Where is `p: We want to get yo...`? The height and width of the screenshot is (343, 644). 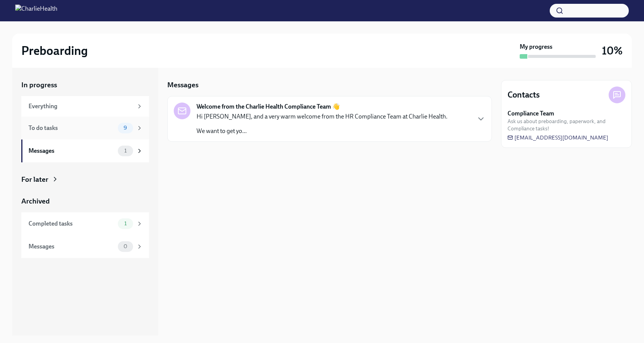 p: We want to get yo... is located at coordinates (322, 131).